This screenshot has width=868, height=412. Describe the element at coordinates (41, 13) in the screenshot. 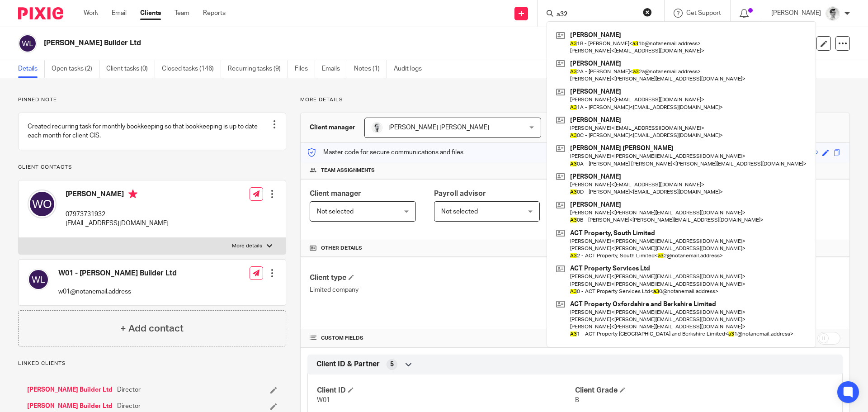

I see `img: Pixie` at that location.